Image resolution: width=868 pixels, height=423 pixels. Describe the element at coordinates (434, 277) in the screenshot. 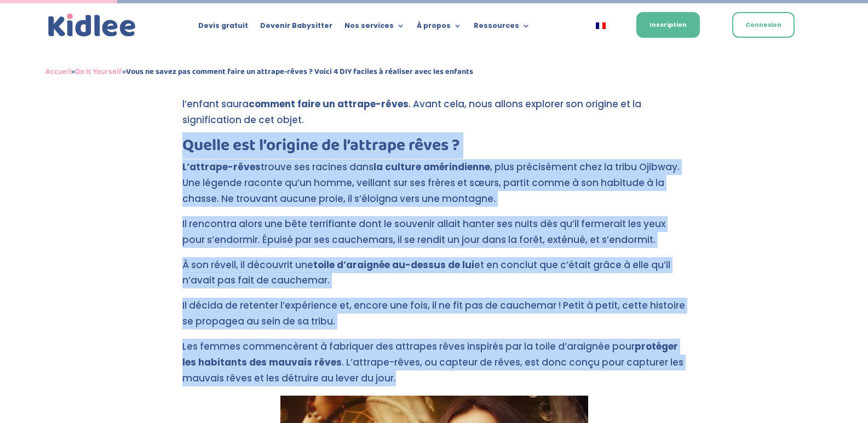

I see `p: À son réveil, il découvrit une et en conclut que c’était grâce à elle qu’il n’avait pas fait de c...` at that location.